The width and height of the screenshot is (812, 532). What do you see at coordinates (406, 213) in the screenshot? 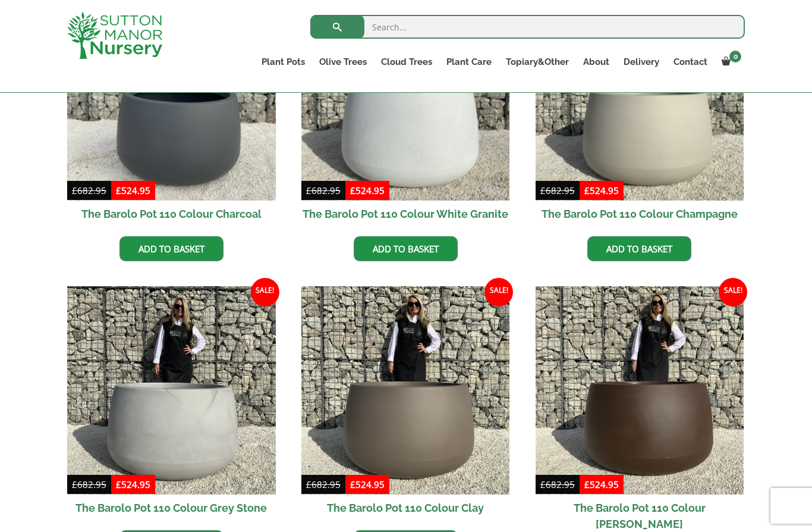
I see `h2: The Barolo Pot 110 Colour White Granite` at bounding box center [406, 213].